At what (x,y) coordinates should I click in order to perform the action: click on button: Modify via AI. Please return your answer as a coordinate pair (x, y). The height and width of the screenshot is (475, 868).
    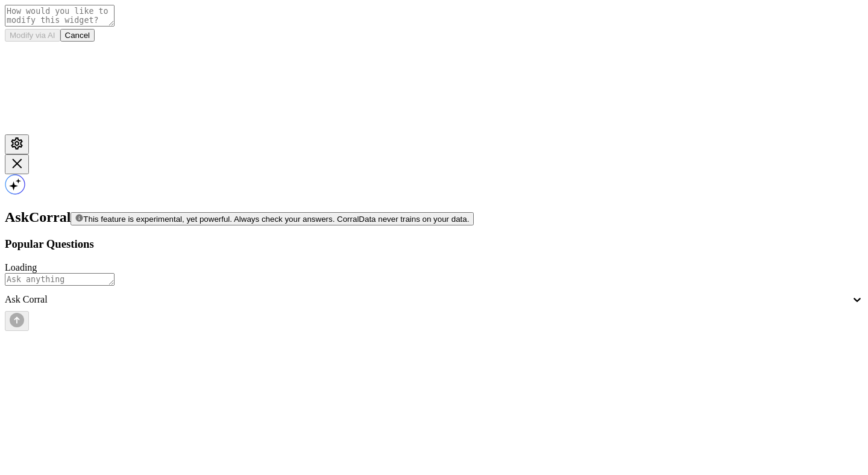
    Looking at the image, I should click on (32, 35).